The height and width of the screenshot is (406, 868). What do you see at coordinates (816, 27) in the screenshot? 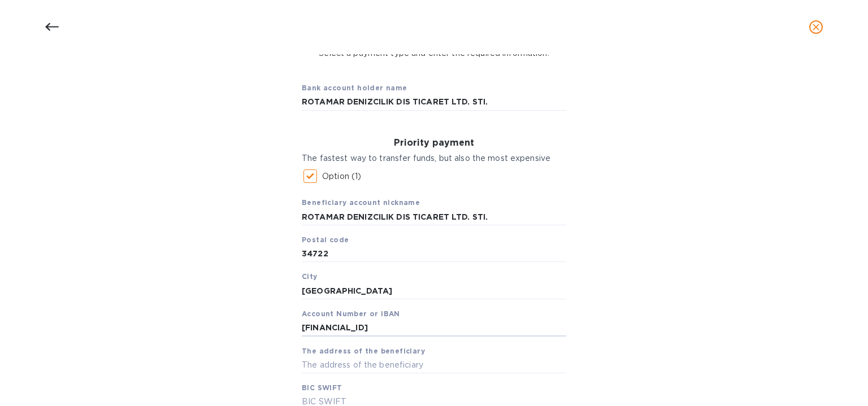
I see `button: close` at bounding box center [816, 27].